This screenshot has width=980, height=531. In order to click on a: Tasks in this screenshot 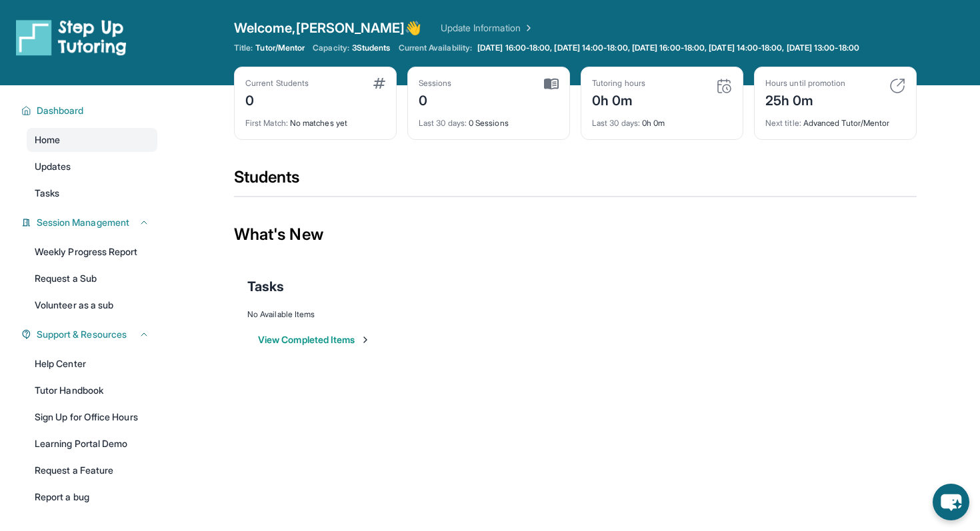, I will do `click(92, 194)`.